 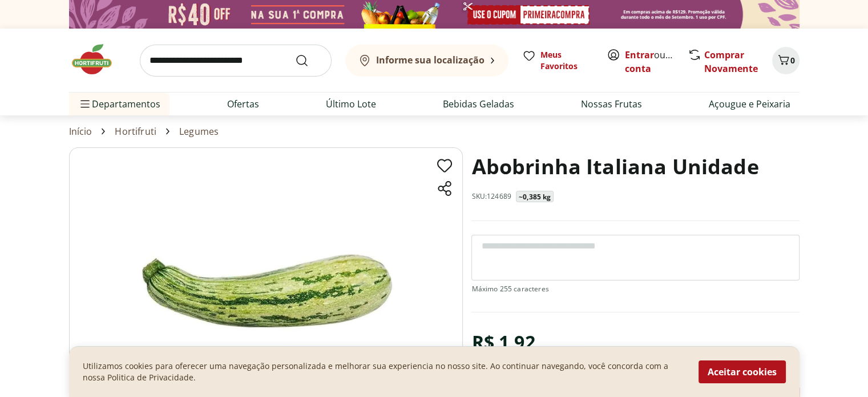 What do you see at coordinates (97, 60) in the screenshot?
I see `img: Hortifruti` at bounding box center [97, 60].